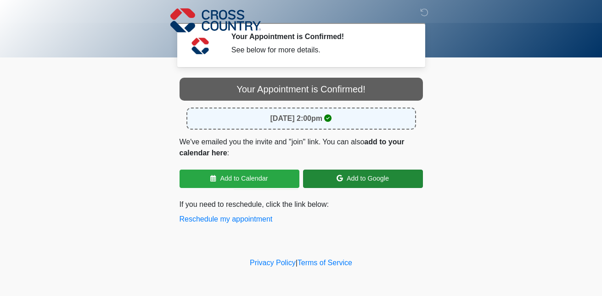 This screenshot has height=296, width=602. What do you see at coordinates (301, 89) in the screenshot?
I see `div: Your Appointment is Confirmed!` at bounding box center [301, 89].